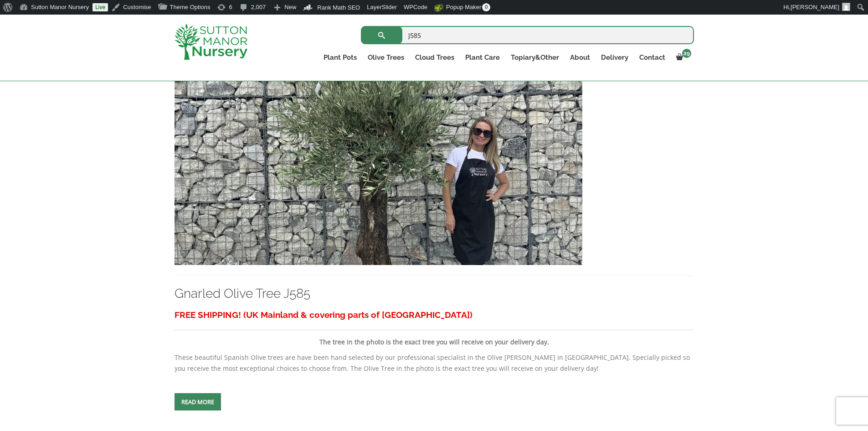 This screenshot has height=431, width=868. Describe the element at coordinates (386, 58) in the screenshot. I see `a: Olive Trees` at that location.